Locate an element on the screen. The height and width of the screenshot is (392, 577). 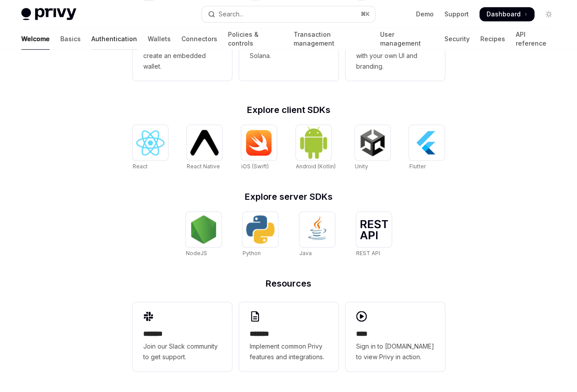
a: Support is located at coordinates (456, 14).